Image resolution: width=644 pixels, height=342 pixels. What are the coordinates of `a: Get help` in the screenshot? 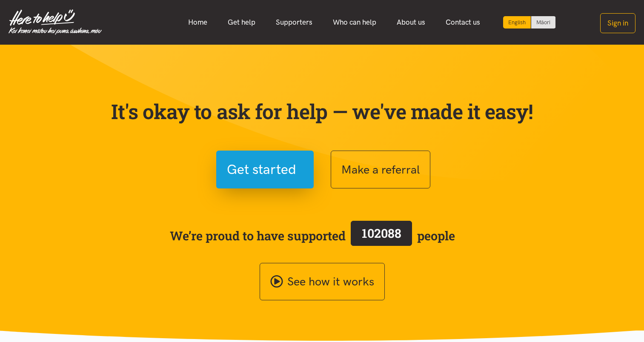 It's located at (241, 22).